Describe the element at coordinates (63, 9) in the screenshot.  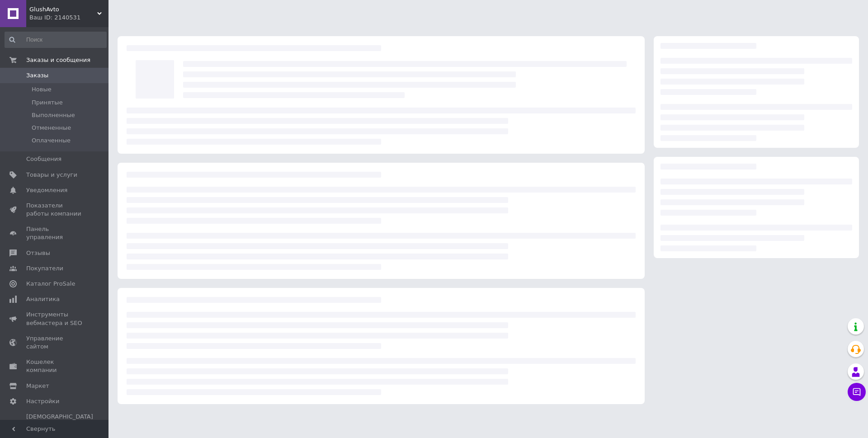
I see `span: GlushAvto` at that location.